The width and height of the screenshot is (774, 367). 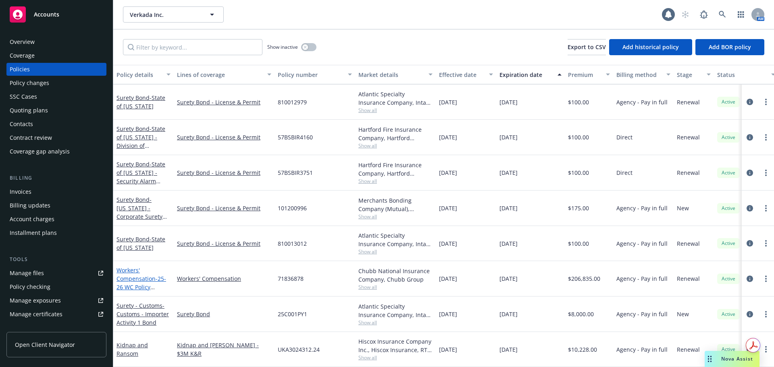 What do you see at coordinates (650, 47) in the screenshot?
I see `span: Add historical policy` at bounding box center [650, 47].